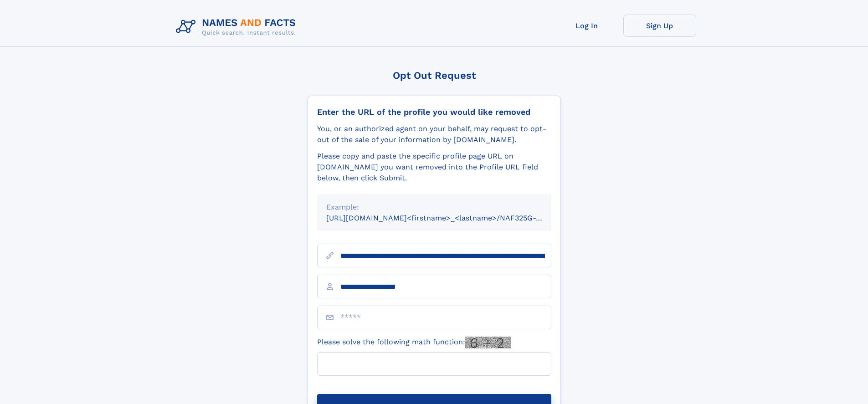 The width and height of the screenshot is (868, 404). Describe the element at coordinates (238, 27) in the screenshot. I see `img: Logo Names and Facts` at that location.